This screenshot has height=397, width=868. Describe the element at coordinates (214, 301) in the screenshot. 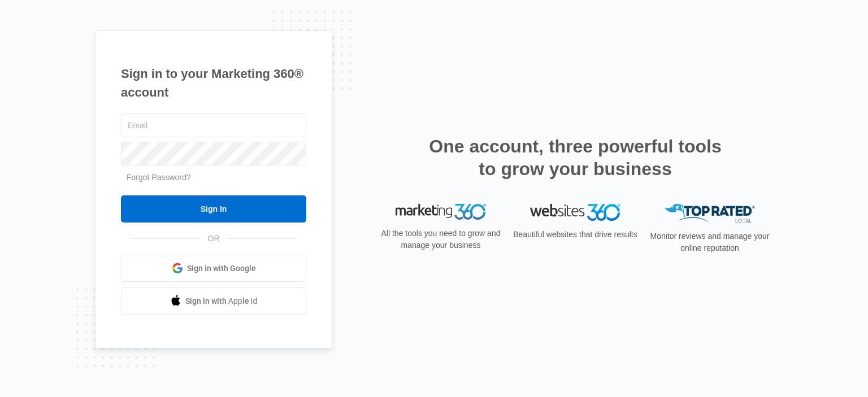

I see `a: Sign in with Apple Id` at that location.